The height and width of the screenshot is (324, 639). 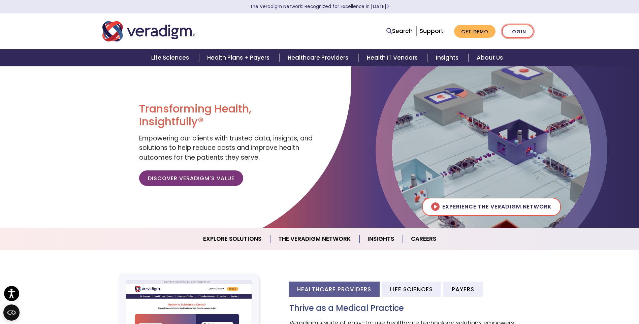 I want to click on h3: Thrive as a Medical Practice, so click(x=413, y=308).